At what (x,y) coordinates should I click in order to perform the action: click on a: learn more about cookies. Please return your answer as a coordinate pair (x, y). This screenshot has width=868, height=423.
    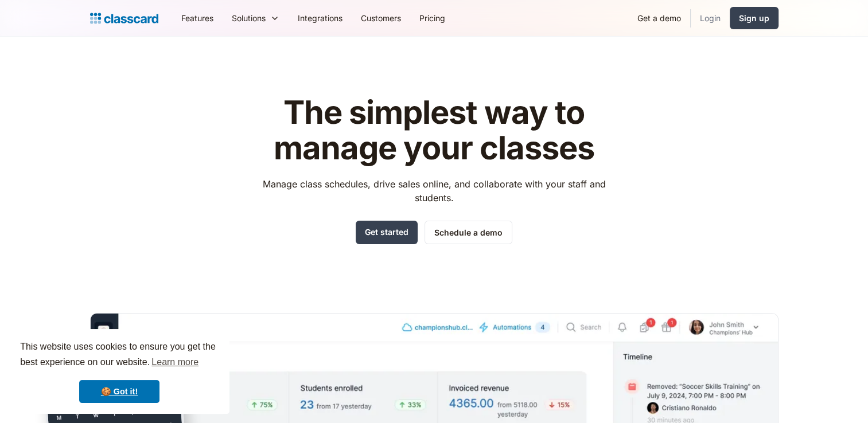
    Looking at the image, I should click on (175, 363).